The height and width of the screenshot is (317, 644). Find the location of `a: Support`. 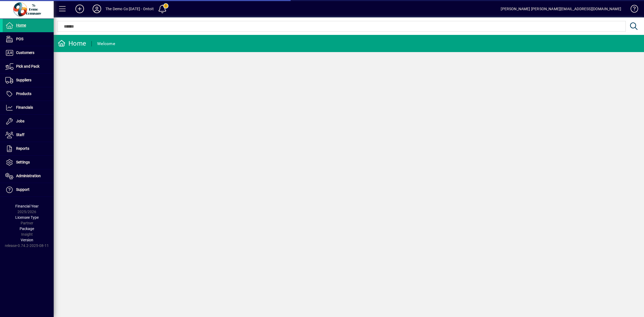

a: Support is located at coordinates (28, 190).